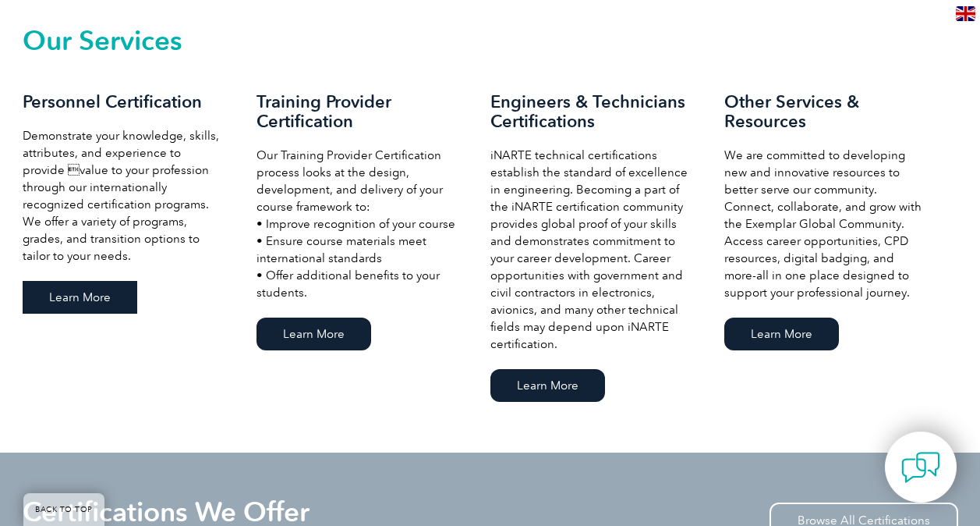  What do you see at coordinates (592, 112) in the screenshot?
I see `h3: Engineers & Technicians Certifications` at bounding box center [592, 112].